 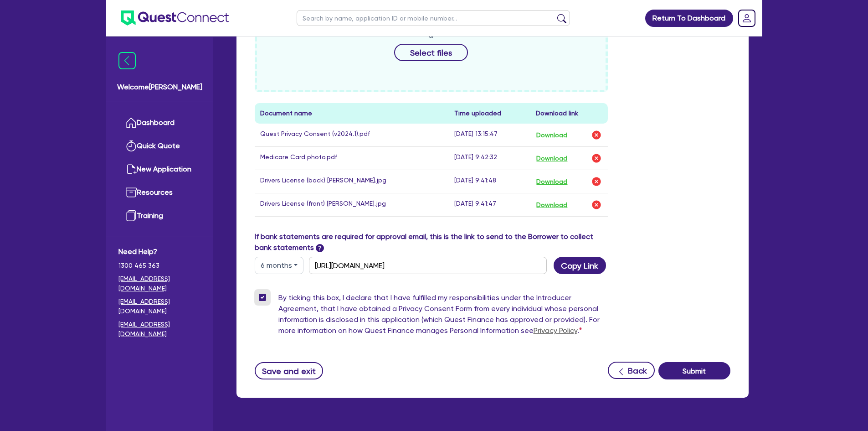 What do you see at coordinates (433, 18) in the screenshot?
I see `input: Search by name, application ID or mobile number...` at bounding box center [433, 18].